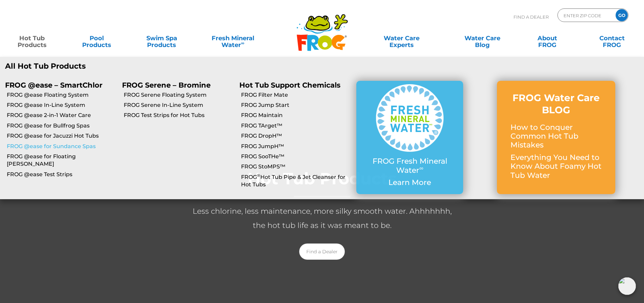 This screenshot has height=303, width=644. I want to click on input: Zip Code Form, so click(585, 15).